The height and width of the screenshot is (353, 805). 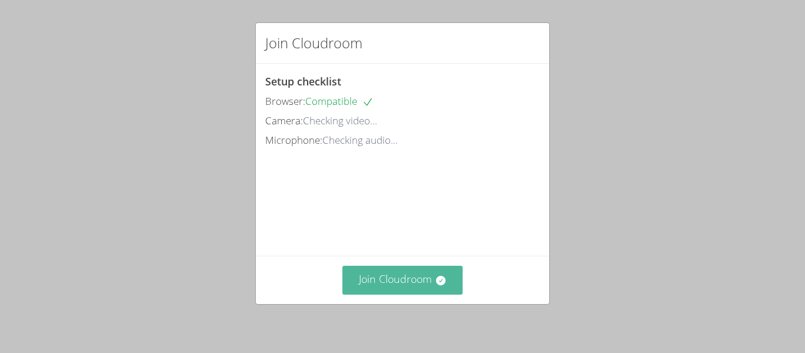 What do you see at coordinates (340, 101) in the screenshot?
I see `span: Compatible` at bounding box center [340, 101].